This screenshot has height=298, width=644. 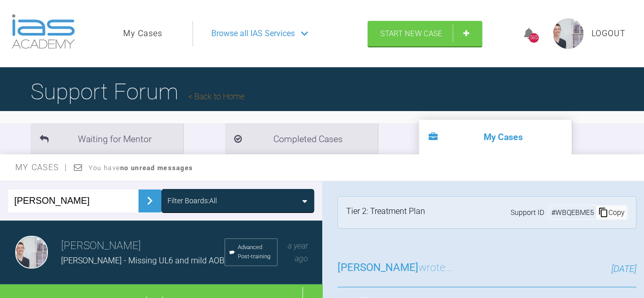 What do you see at coordinates (73, 201) in the screenshot?
I see `input: Enter Case ID or Title` at bounding box center [73, 201].